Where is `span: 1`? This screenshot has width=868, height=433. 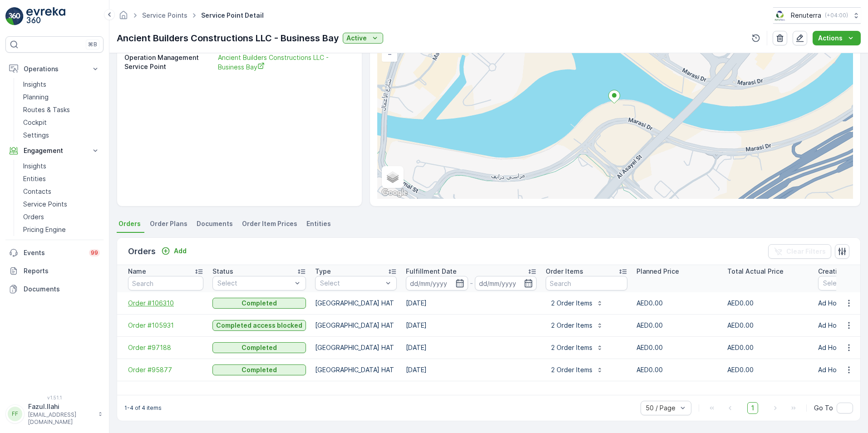 span: 1 is located at coordinates (753, 408).